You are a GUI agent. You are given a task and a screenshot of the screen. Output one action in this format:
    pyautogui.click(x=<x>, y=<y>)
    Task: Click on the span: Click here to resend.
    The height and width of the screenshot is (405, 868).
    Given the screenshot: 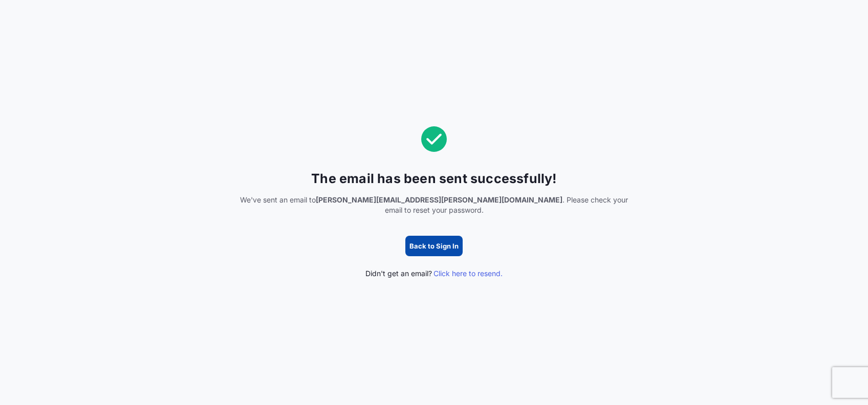 What is the action you would take?
    pyautogui.click(x=468, y=274)
    